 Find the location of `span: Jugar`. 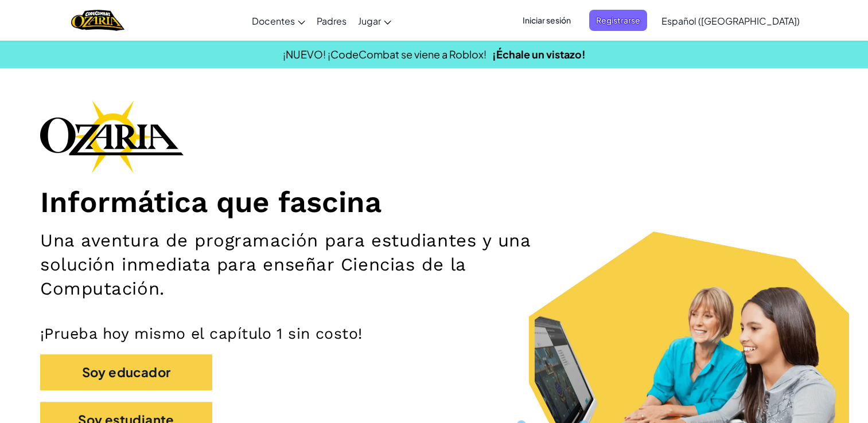

span: Jugar is located at coordinates (369, 21).